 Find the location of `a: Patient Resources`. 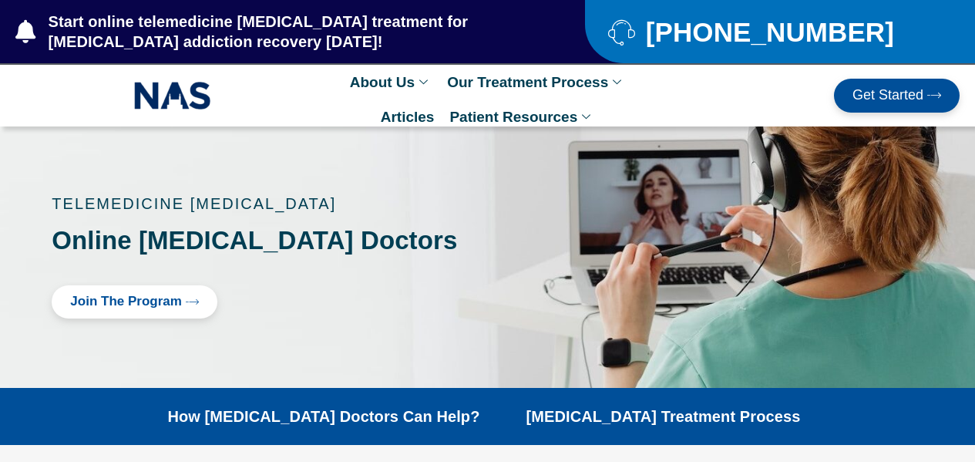

a: Patient Resources is located at coordinates (522, 116).